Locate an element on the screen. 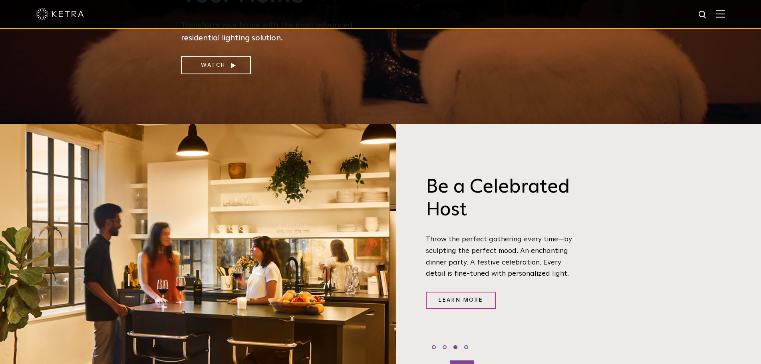 This screenshot has height=364, width=761. img: Hamburger%20Nav.svg is located at coordinates (721, 14).